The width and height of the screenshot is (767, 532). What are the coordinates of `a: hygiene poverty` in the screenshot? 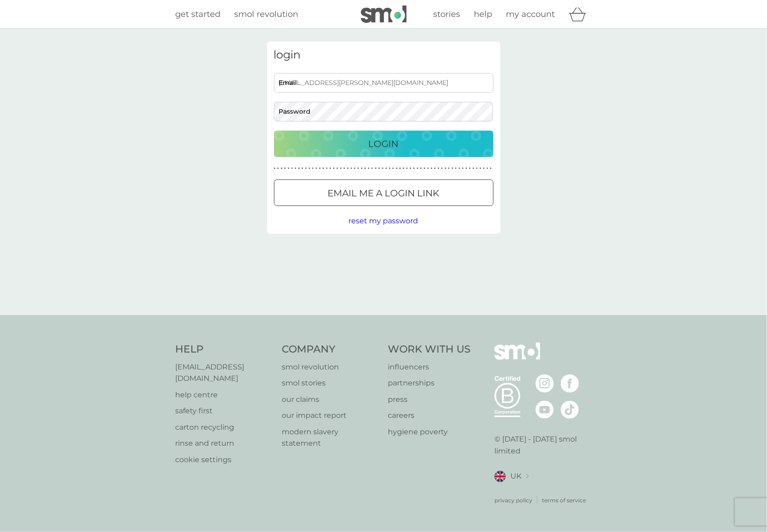 It's located at (430, 432).